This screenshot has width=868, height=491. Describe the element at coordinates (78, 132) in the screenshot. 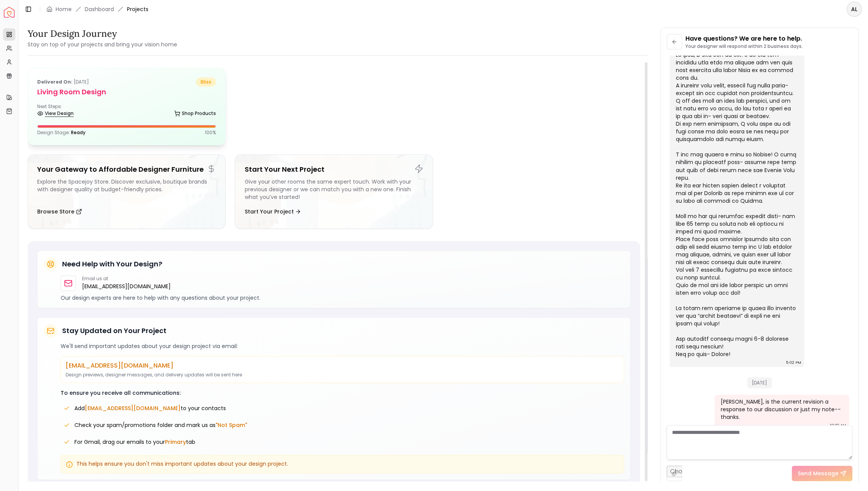

I see `span: Ready` at that location.